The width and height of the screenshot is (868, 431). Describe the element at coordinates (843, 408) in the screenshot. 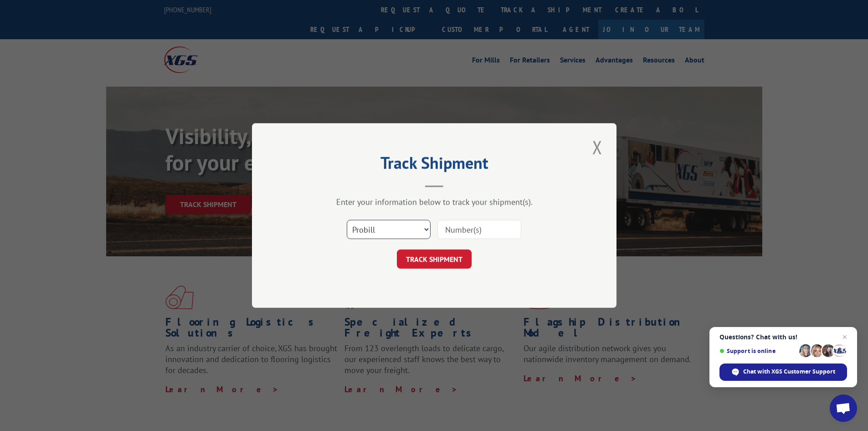

I see `a: Open chat` at that location.